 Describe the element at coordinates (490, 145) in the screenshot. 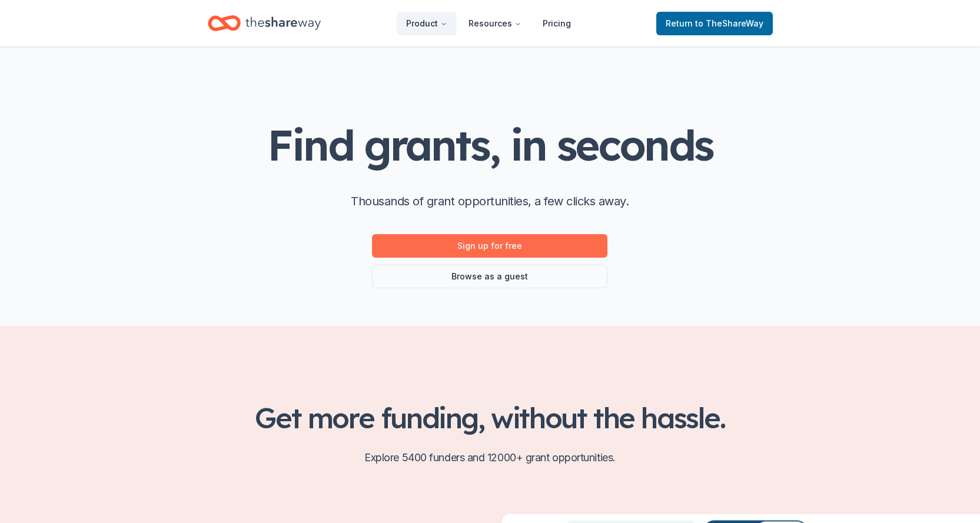

I see `h1: Find grants, in seconds` at that location.